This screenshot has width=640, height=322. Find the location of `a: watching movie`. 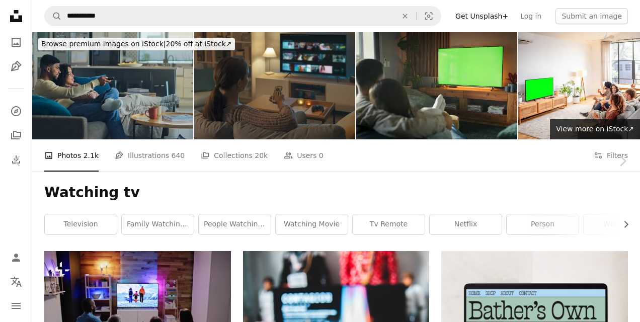

a: watching movie is located at coordinates (312, 224).